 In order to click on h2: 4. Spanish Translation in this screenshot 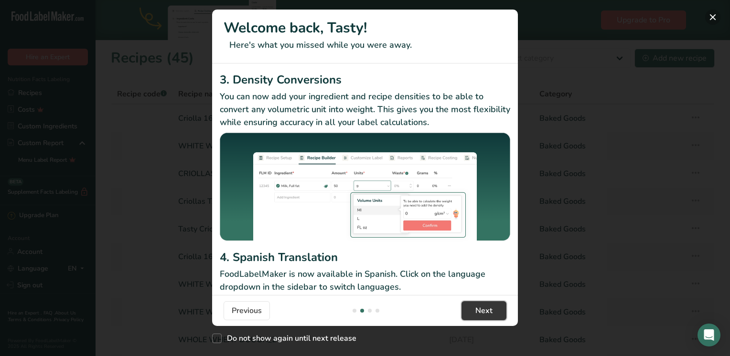, I will do `click(365, 257)`.